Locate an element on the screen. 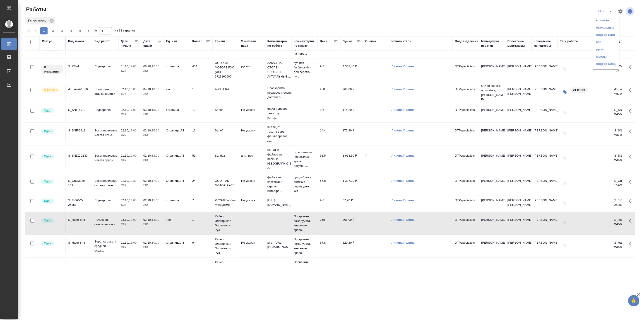 The image size is (644, 320). div: Дата начала is located at coordinates (128, 44).